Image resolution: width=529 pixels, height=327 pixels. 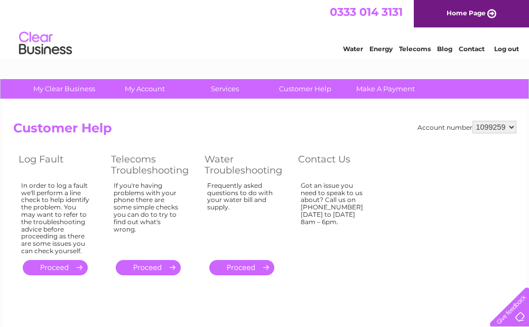 I want to click on th: Water Troubleshooting, so click(x=246, y=165).